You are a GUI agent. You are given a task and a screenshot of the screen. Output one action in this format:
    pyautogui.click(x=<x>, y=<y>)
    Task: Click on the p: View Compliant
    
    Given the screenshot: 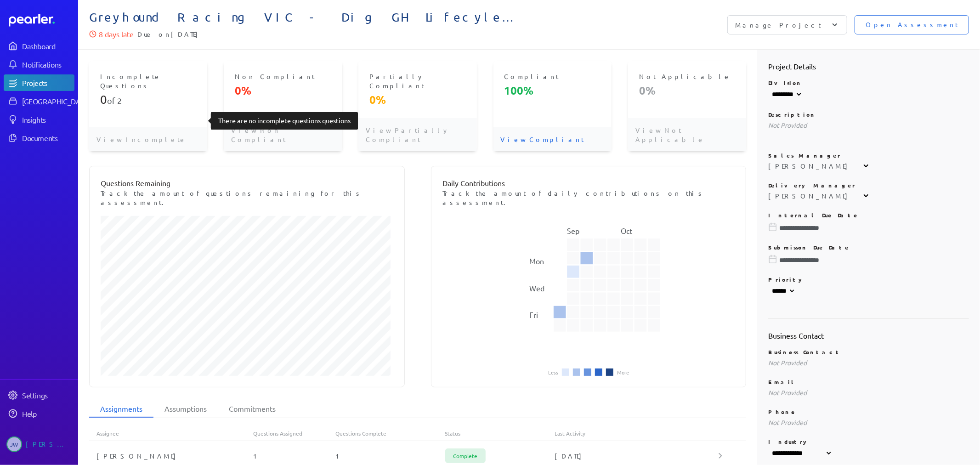 What is the action you would take?
    pyautogui.click(x=552, y=139)
    